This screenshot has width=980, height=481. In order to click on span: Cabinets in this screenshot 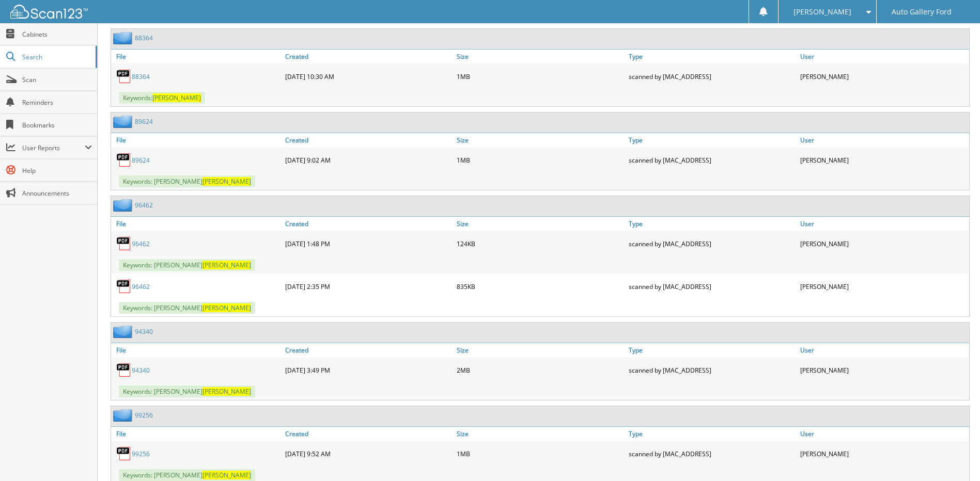, I will do `click(57, 34)`.